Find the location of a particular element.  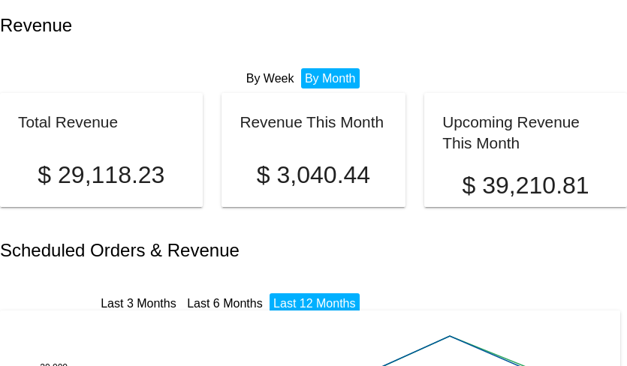

h2: Upcoming Revenue This Month is located at coordinates (511, 132).